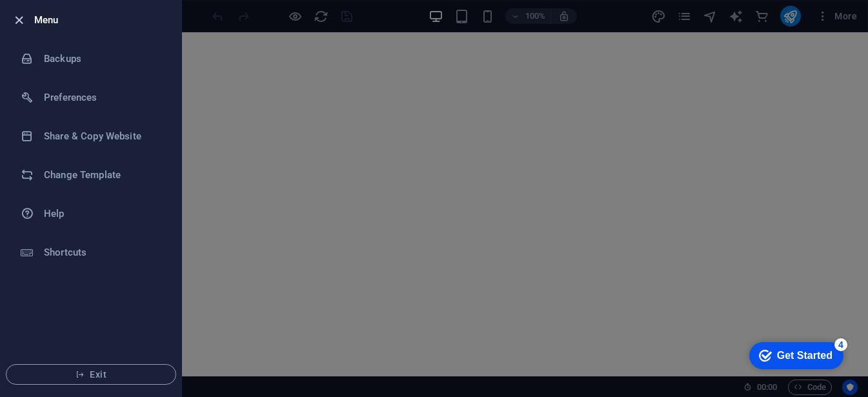  I want to click on h6: Backups, so click(103, 59).